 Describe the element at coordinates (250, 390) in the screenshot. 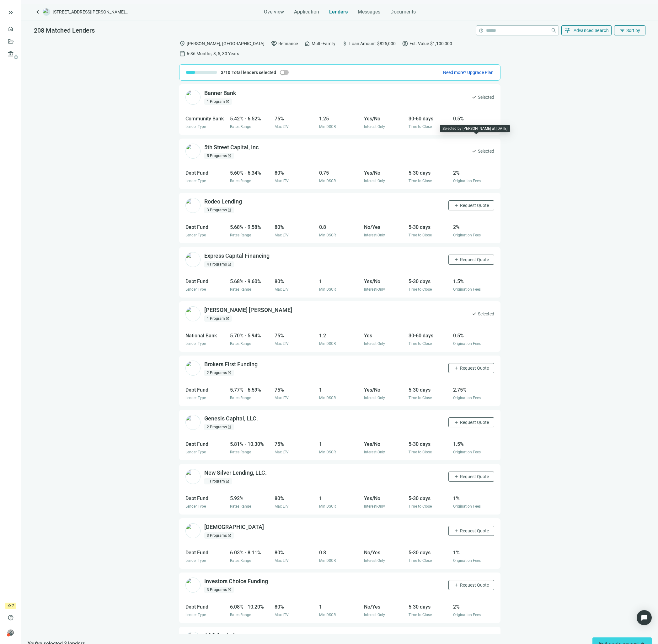

I see `div: 5.77% - 6.59%` at that location.